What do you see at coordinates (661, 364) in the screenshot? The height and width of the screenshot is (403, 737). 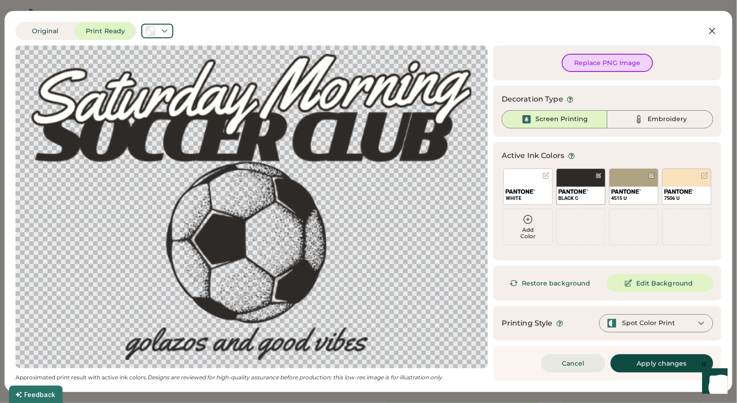 I see `button: Apply changes` at bounding box center [661, 364].